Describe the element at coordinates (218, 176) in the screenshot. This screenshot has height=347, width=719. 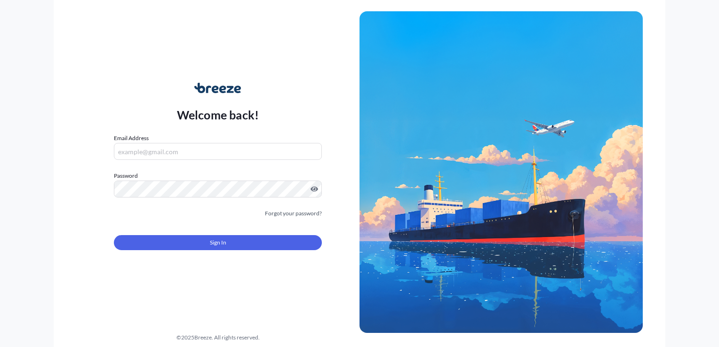
I see `label: Password` at that location.